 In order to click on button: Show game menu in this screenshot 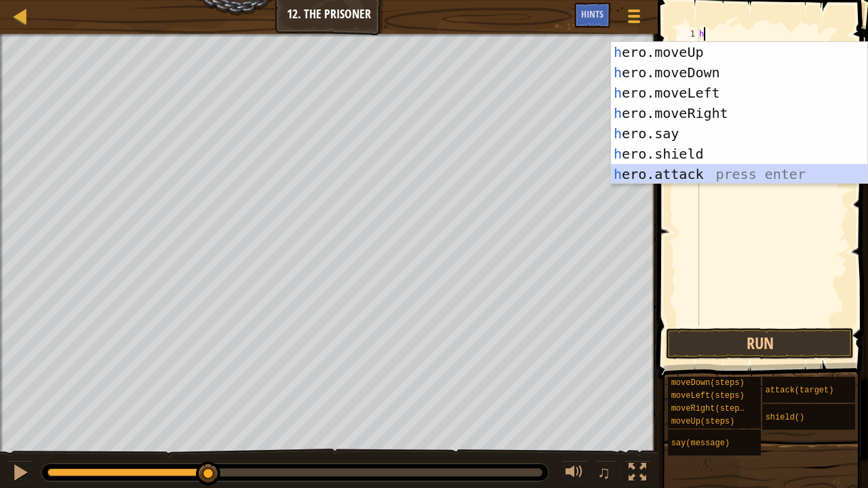, I will do `click(634, 18)`.